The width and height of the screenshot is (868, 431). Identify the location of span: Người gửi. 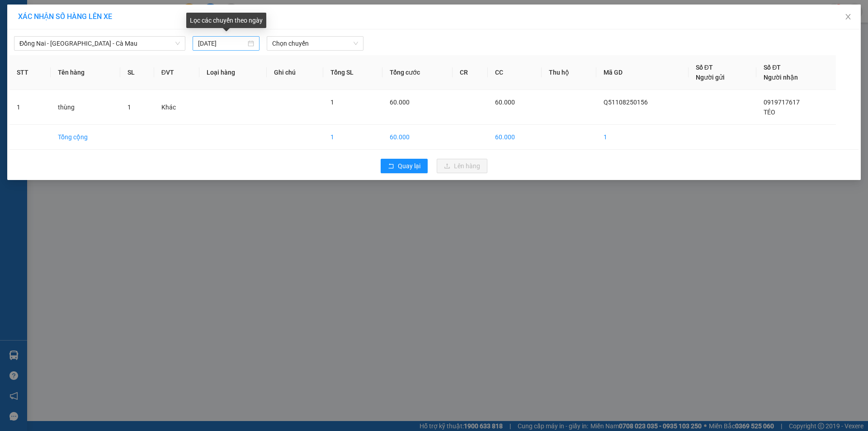
(710, 78).